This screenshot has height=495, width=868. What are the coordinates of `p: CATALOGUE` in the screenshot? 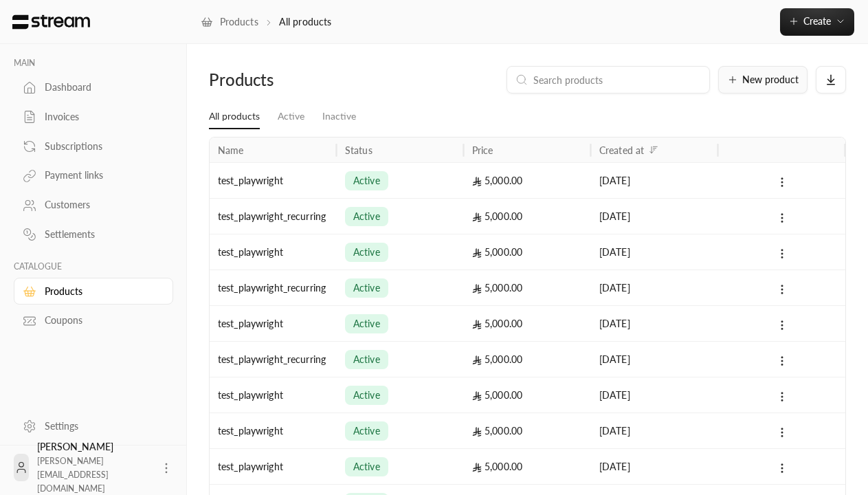 It's located at (94, 266).